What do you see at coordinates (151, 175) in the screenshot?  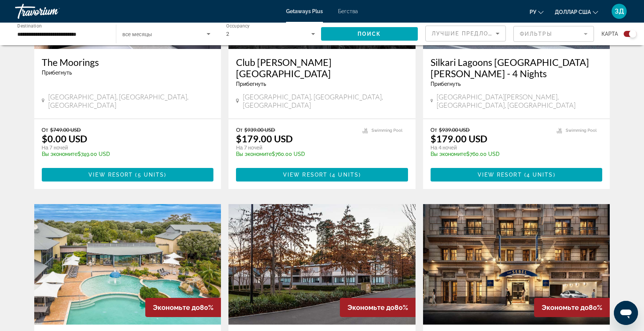 I see `span: 5 units` at bounding box center [151, 175].